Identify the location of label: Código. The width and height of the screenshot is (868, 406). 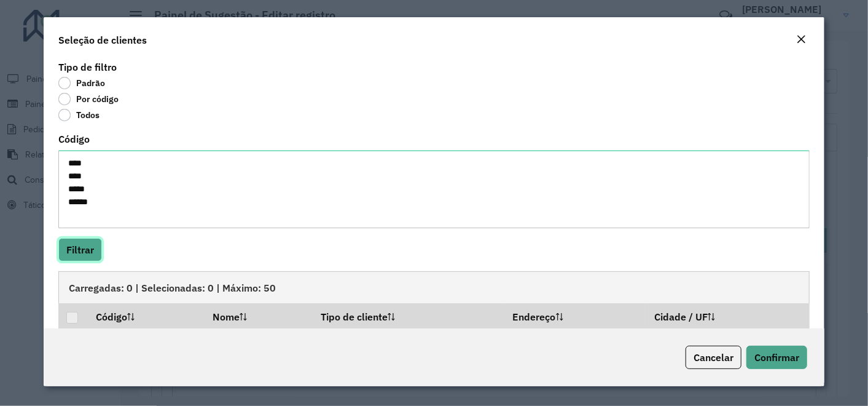
(74, 139).